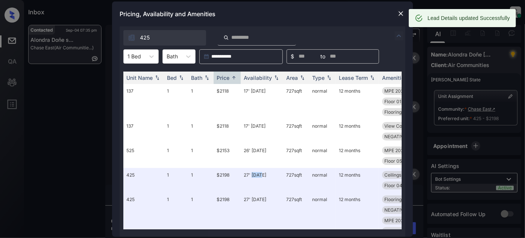 This screenshot has width=525, height=238. Describe the element at coordinates (197, 77) in the screenshot. I see `div: Bath` at that location.